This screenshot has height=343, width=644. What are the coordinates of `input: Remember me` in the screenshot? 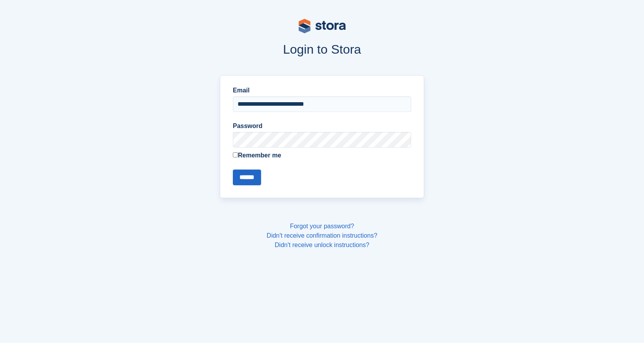 It's located at (235, 155).